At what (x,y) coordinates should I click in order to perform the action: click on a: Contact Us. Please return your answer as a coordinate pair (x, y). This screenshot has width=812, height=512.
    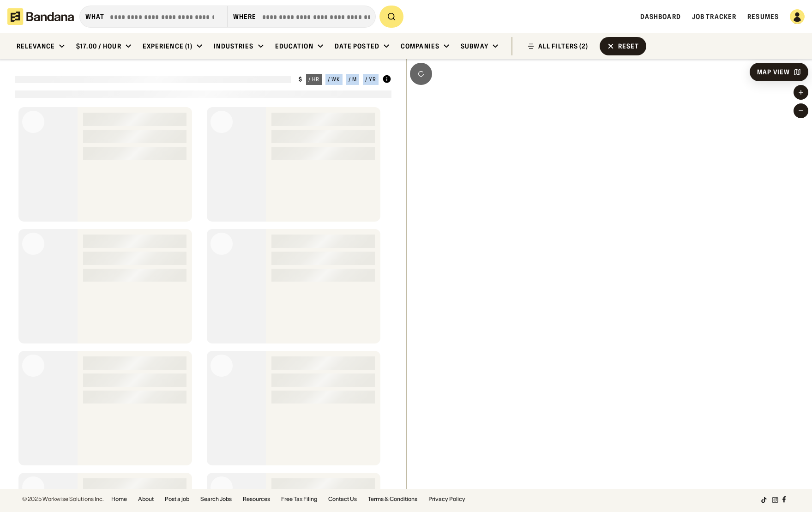
    Looking at the image, I should click on (343, 500).